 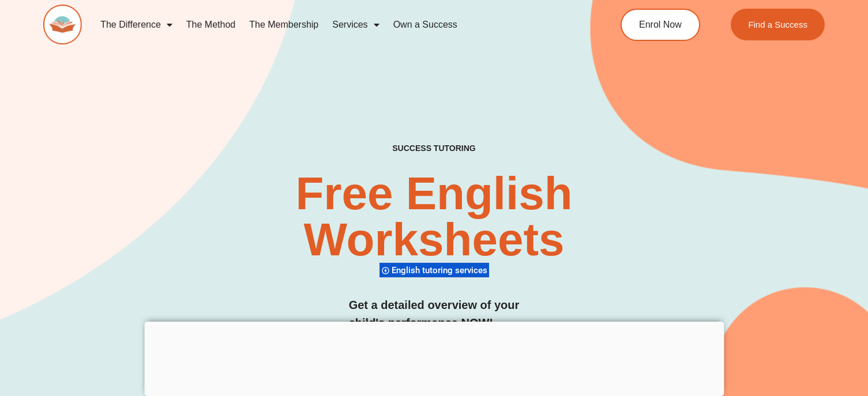 What do you see at coordinates (434, 315) in the screenshot?
I see `h3: Get a detailed overview of your child's performance NOW!` at bounding box center [434, 315].